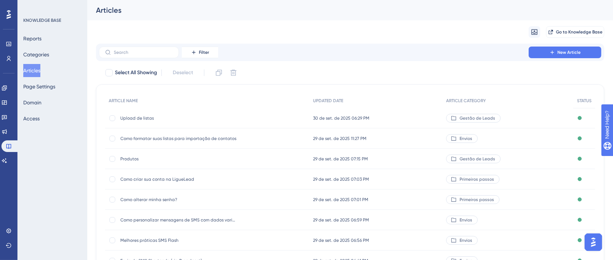 The height and width of the screenshot is (260, 613). I want to click on span: 29 de set. de 2025 07:15 PM, so click(341, 159).